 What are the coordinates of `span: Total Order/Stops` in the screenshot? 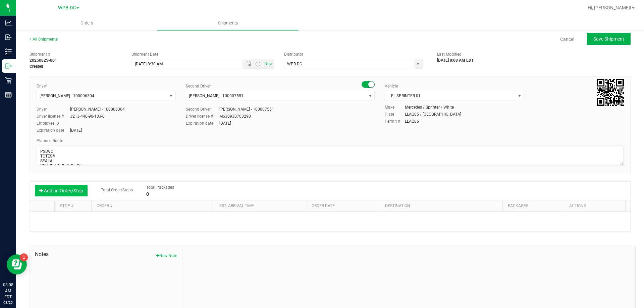 It's located at (117, 190).